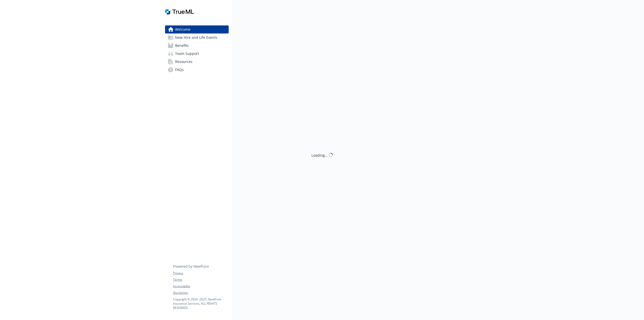  Describe the element at coordinates (182, 29) in the screenshot. I see `span: Welcome` at that location.